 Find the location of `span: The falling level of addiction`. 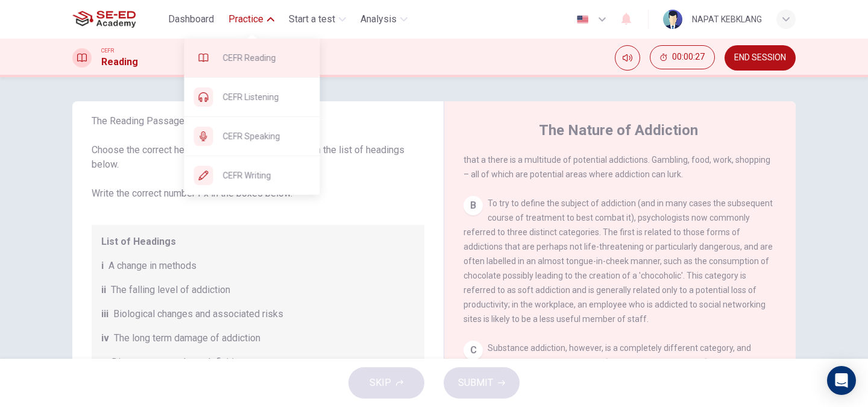

span: The falling level of addiction is located at coordinates (170, 290).